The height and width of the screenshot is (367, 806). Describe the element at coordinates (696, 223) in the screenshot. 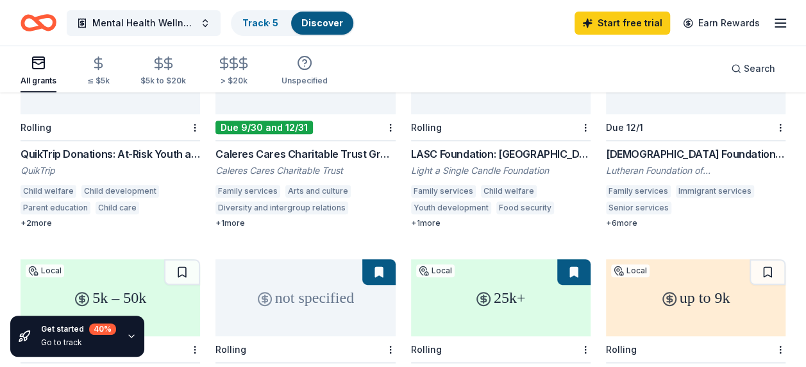

I see `div: + 6 more` at that location.